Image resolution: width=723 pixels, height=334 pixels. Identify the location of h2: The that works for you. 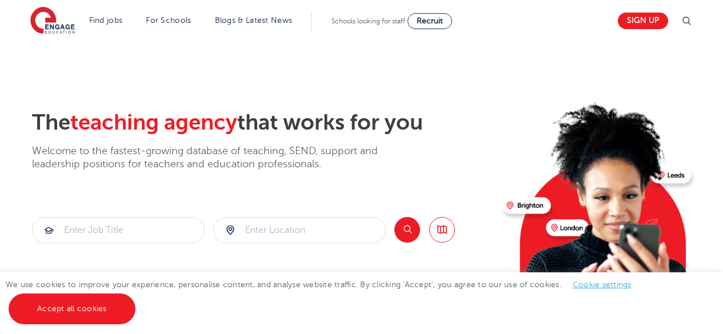
(262, 123).